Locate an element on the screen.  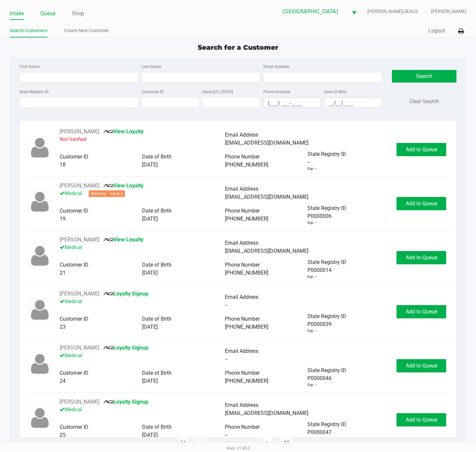
label: Date Of Birth is located at coordinates (335, 92).